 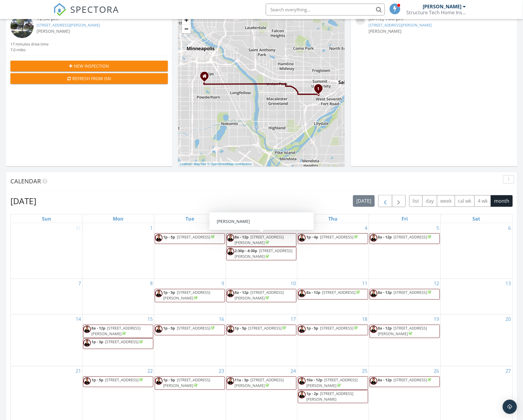 I want to click on a: Go to September 6, 2025, so click(x=510, y=228).